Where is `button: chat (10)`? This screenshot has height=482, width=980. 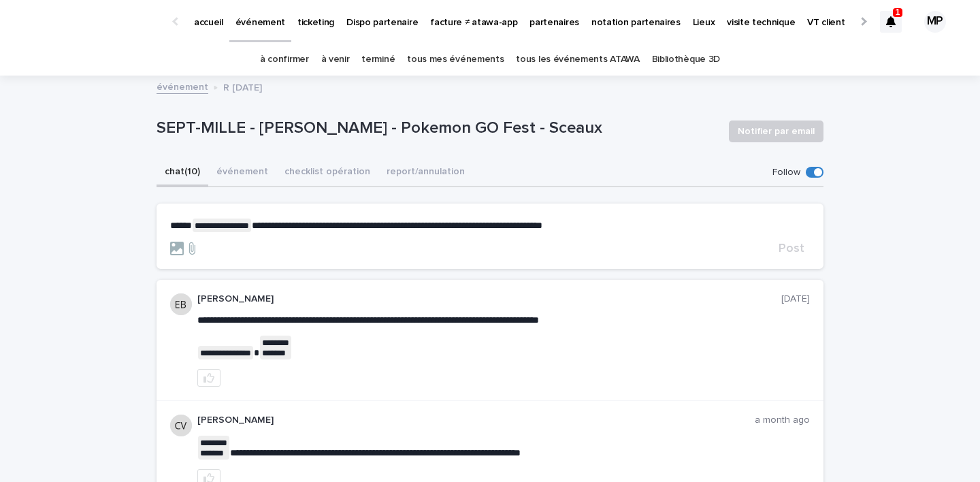
button: chat (10) is located at coordinates (182, 173).